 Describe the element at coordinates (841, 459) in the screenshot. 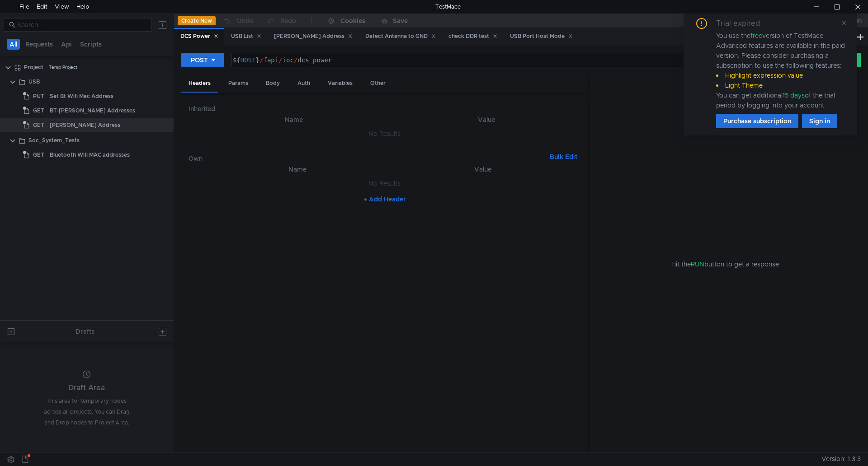

I see `span: Version: 1.3.3` at that location.